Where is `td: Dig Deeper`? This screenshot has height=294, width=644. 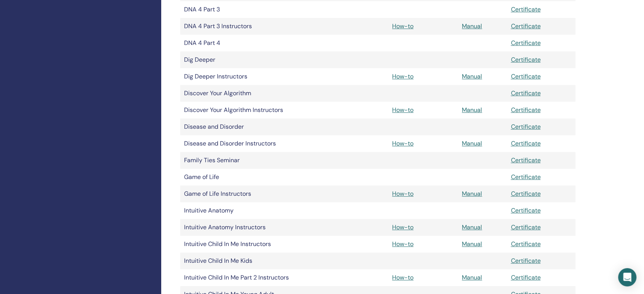 td: Dig Deeper is located at coordinates (249, 60).